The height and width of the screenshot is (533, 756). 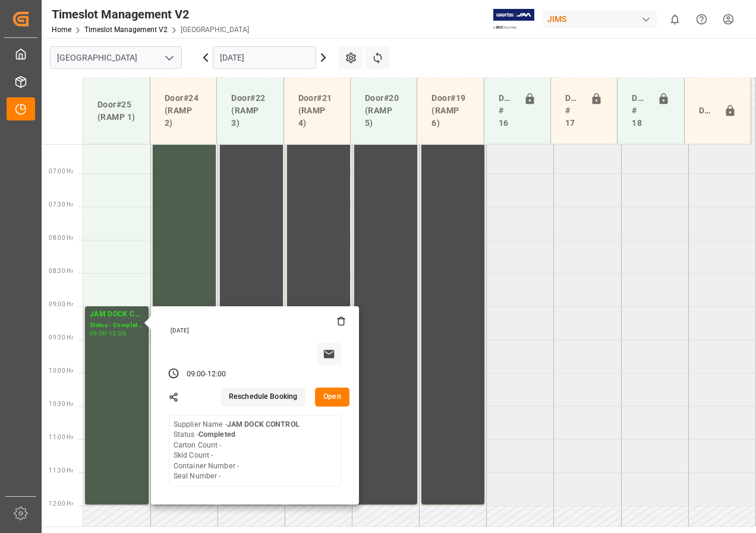 What do you see at coordinates (169, 58) in the screenshot?
I see `button: open menu` at bounding box center [169, 58].